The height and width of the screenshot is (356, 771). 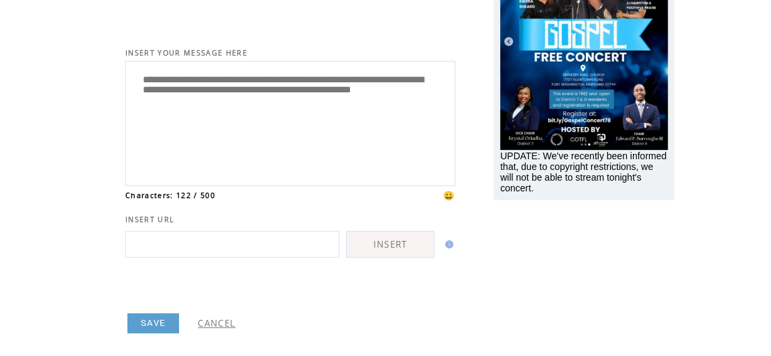 I want to click on a: CANCEL, so click(x=216, y=324).